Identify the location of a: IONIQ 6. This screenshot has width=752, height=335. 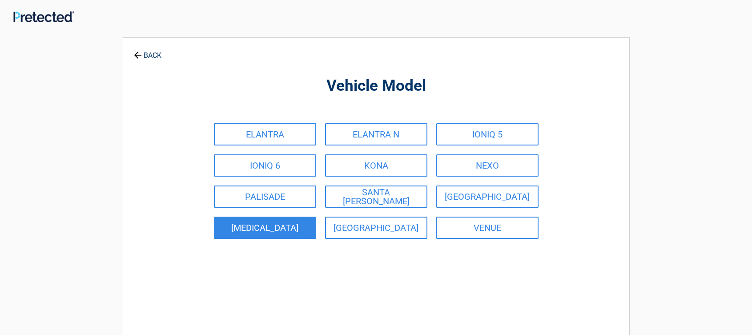
(265, 166).